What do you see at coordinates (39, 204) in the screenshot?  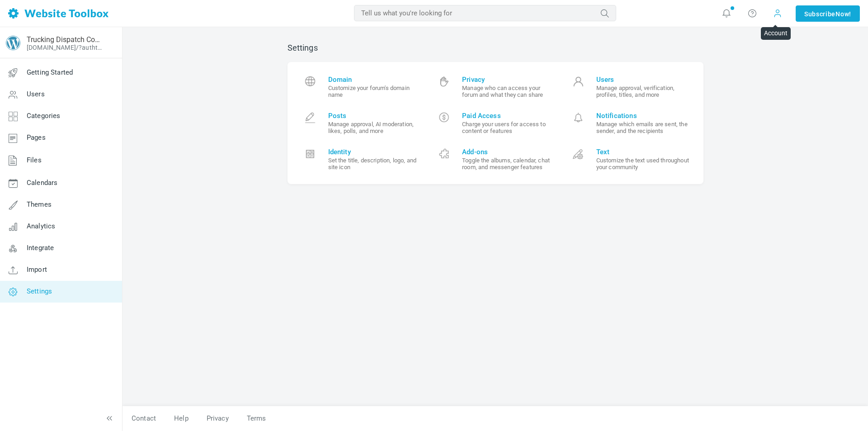 I see `span: Themes` at bounding box center [39, 204].